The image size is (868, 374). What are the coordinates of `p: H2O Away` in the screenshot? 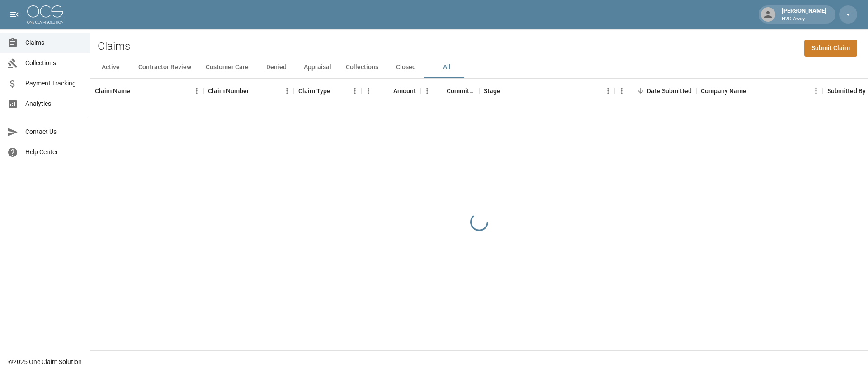 It's located at (804, 19).